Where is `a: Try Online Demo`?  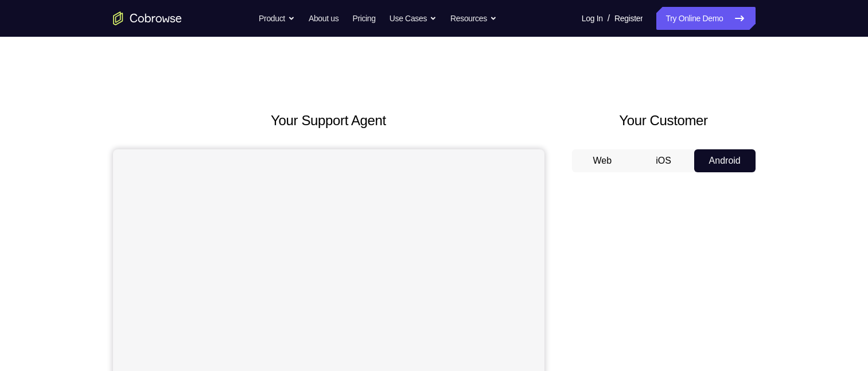 a: Try Online Demo is located at coordinates (705, 18).